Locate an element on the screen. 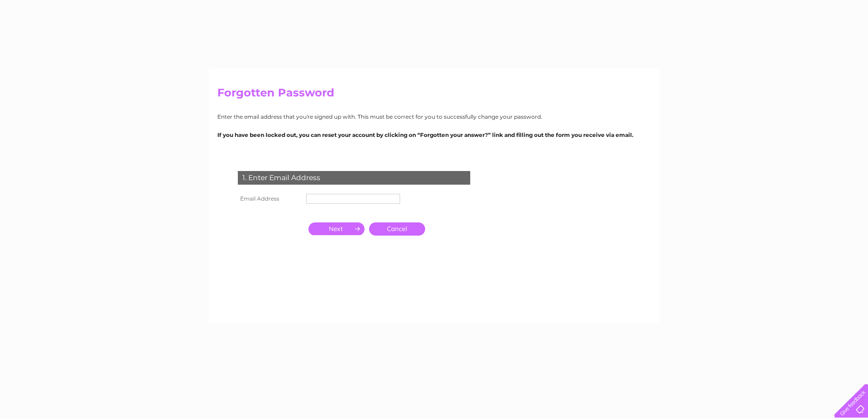  h2: Forgotten Password is located at coordinates (434, 95).